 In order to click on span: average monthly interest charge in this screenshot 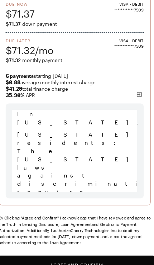, I will do `click(75, 79)`.